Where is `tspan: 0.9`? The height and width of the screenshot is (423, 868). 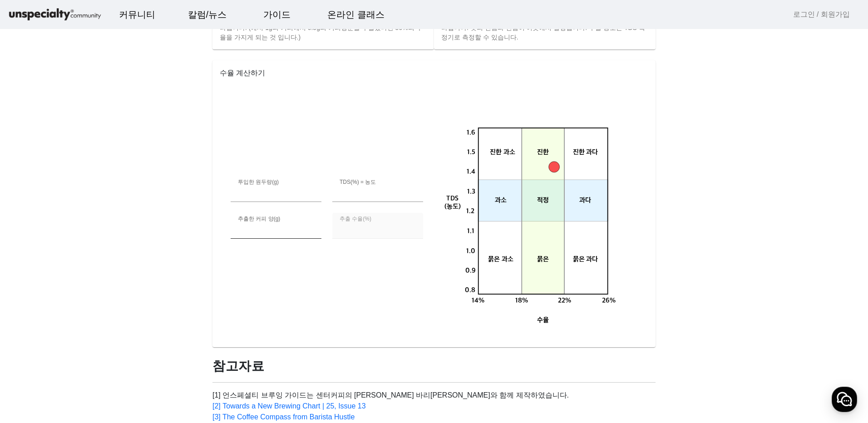
tspan: 0.9 is located at coordinates (470, 271).